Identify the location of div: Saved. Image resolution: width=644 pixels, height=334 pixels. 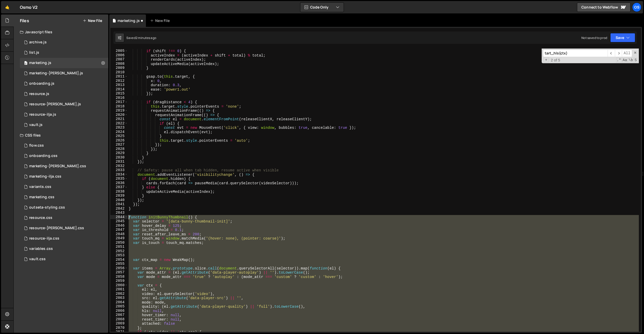
(141, 38).